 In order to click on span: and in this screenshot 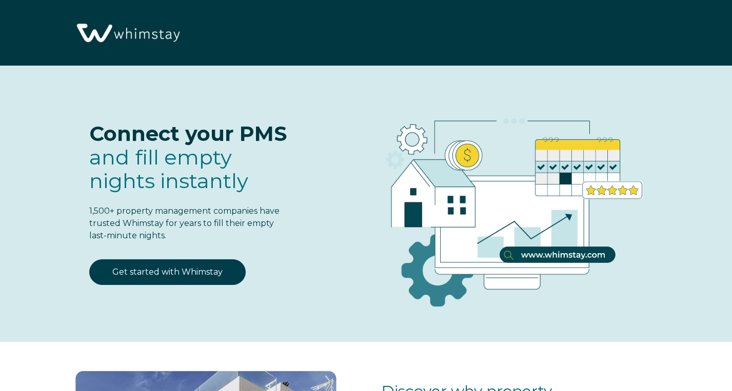, I will do `click(169, 169)`.